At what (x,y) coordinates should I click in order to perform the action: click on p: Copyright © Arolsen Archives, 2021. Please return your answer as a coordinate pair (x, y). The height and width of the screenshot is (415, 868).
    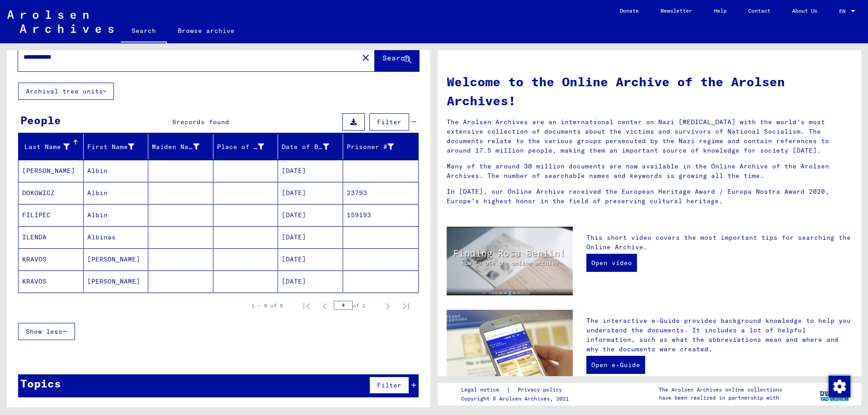
    Looking at the image, I should click on (517, 399).